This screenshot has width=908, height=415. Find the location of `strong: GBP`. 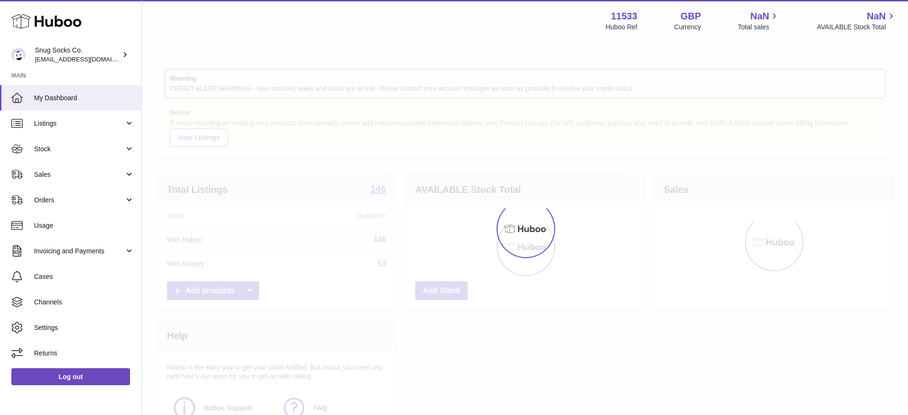

strong: GBP is located at coordinates (690, 16).